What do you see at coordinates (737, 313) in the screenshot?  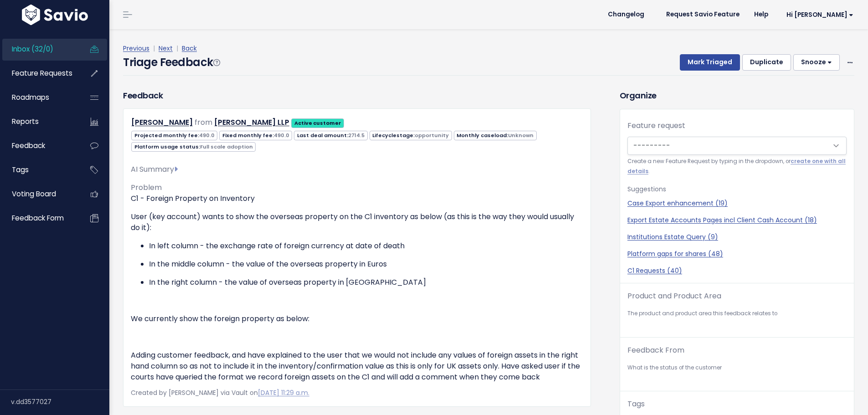 I see `small: The product and product area this feedback relates to` at bounding box center [737, 313].